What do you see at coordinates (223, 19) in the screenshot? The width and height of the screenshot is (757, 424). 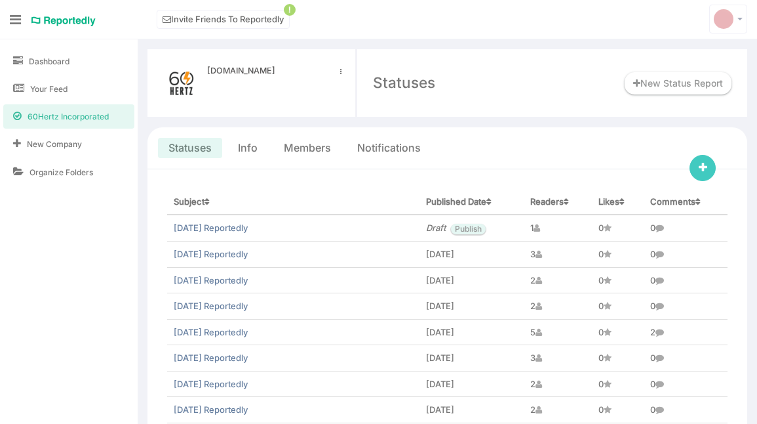 I see `a: Invite Friends To Reportedly!` at bounding box center [223, 19].